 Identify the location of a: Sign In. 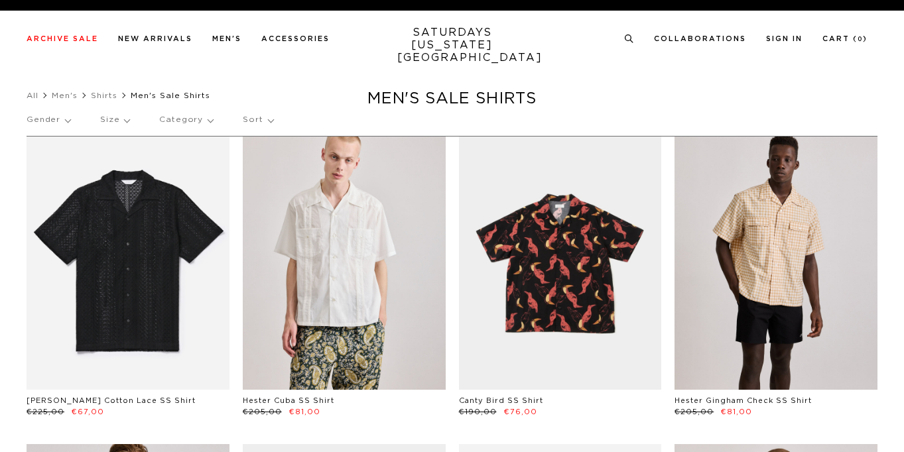
(784, 38).